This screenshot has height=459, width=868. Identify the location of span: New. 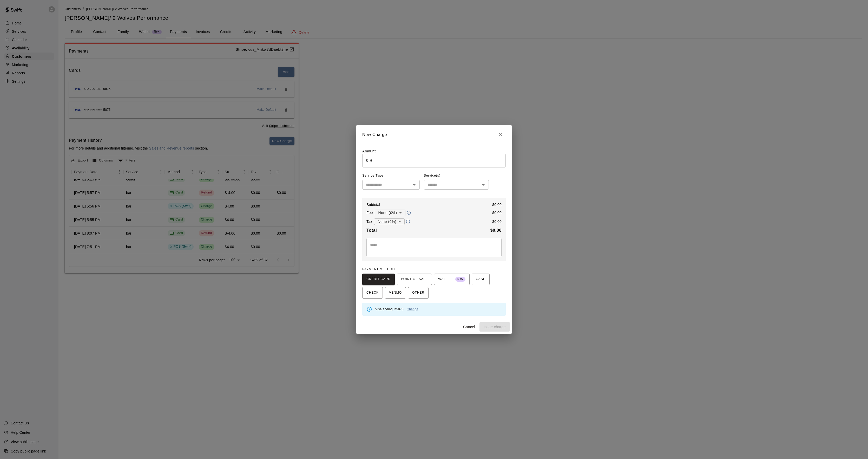
(460, 279).